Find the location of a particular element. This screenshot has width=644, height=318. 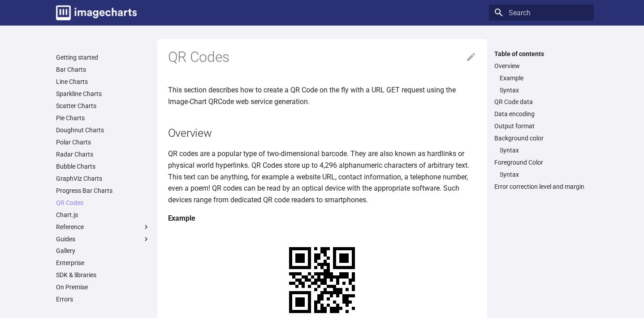

nav: Background color is located at coordinates (541, 150).